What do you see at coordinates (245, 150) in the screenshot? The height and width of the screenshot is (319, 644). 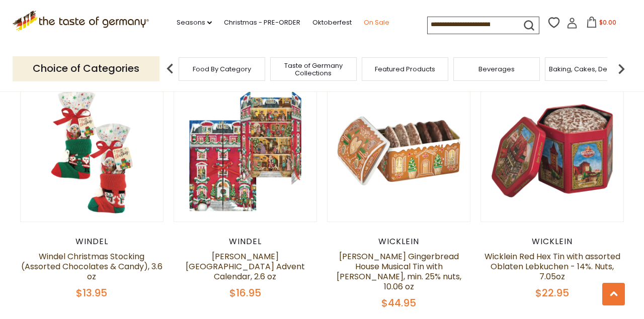 I see `img: Windel Manor House Advent Calendar, 2.6 oz` at bounding box center [245, 150].